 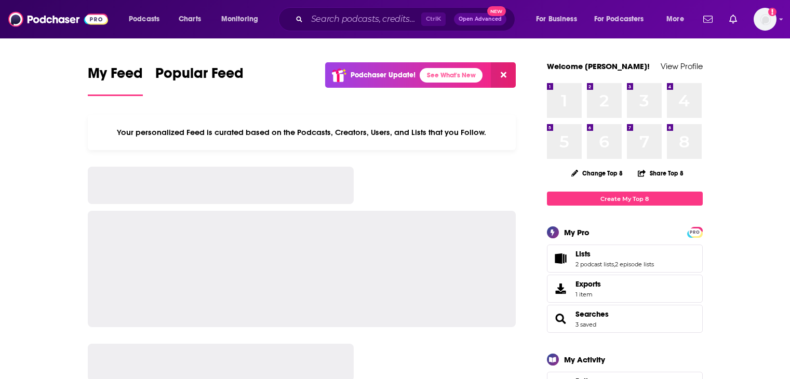 What do you see at coordinates (189, 19) in the screenshot?
I see `a: Charts` at bounding box center [189, 19].